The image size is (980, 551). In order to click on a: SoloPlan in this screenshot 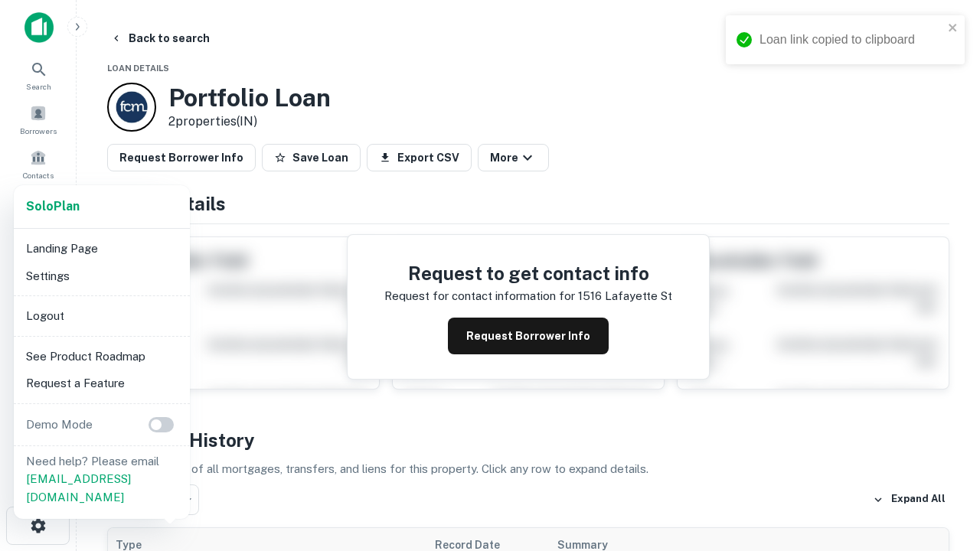, I will do `click(53, 206)`.